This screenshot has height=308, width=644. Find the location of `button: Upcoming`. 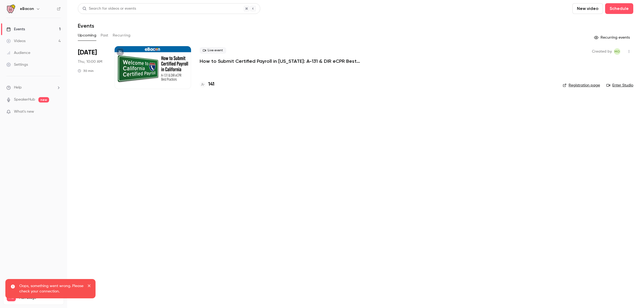

button: Upcoming is located at coordinates (87, 36).